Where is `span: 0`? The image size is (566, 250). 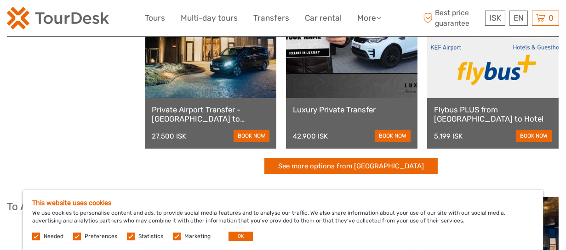
span: 0 is located at coordinates (551, 18).